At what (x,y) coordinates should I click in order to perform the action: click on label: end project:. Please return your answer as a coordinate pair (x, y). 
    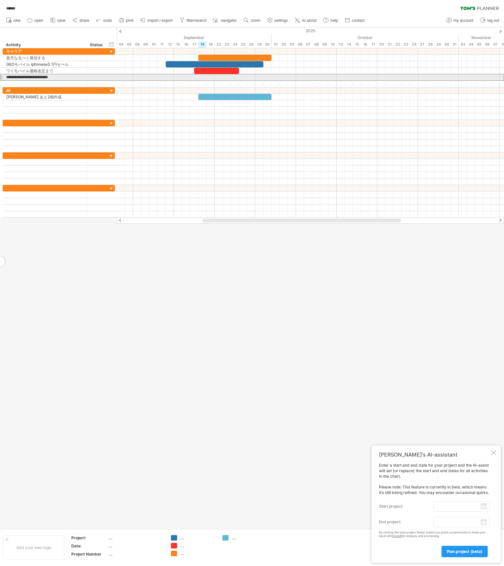
    Looking at the image, I should click on (406, 522).